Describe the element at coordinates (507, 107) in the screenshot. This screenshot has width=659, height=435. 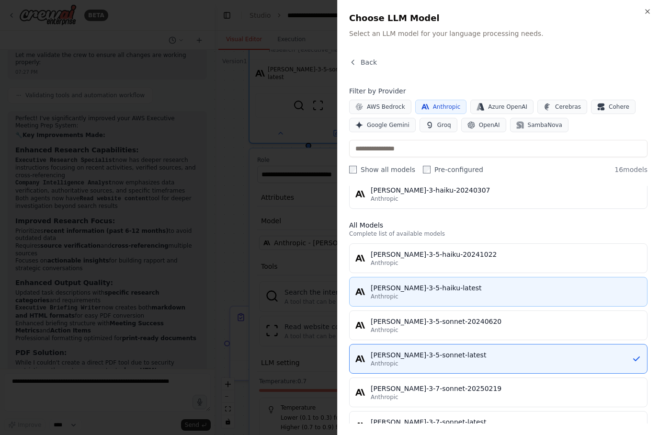
I see `span: Azure OpenAI` at that location.